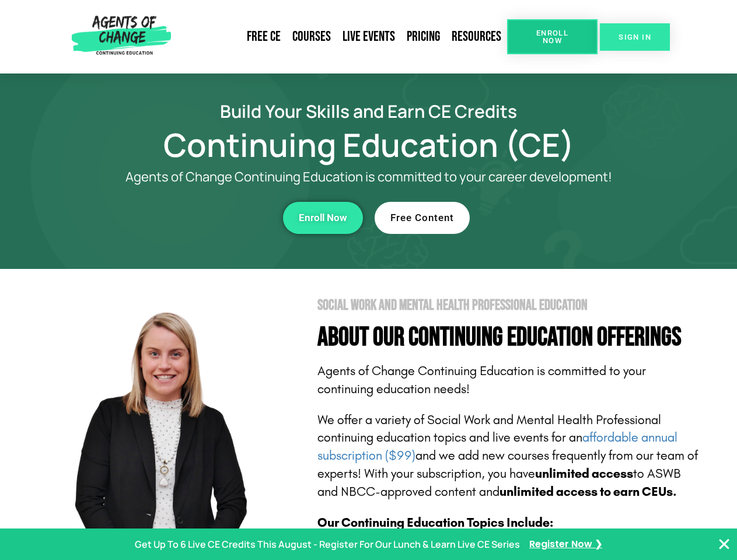 The width and height of the screenshot is (737, 560). What do you see at coordinates (369, 145) in the screenshot?
I see `h1: Continuing Education (CE)` at bounding box center [369, 145].